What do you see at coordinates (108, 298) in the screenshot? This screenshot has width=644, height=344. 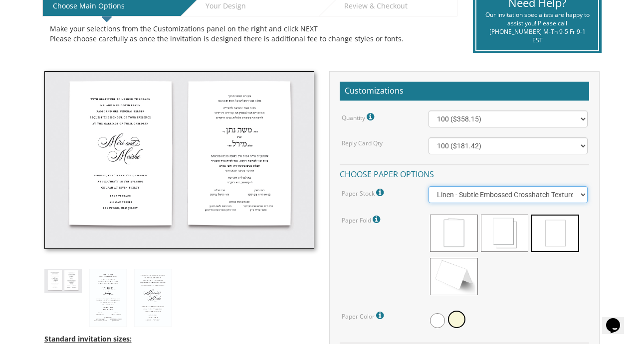 I see `img: style1_heb.jpg` at bounding box center [108, 298].